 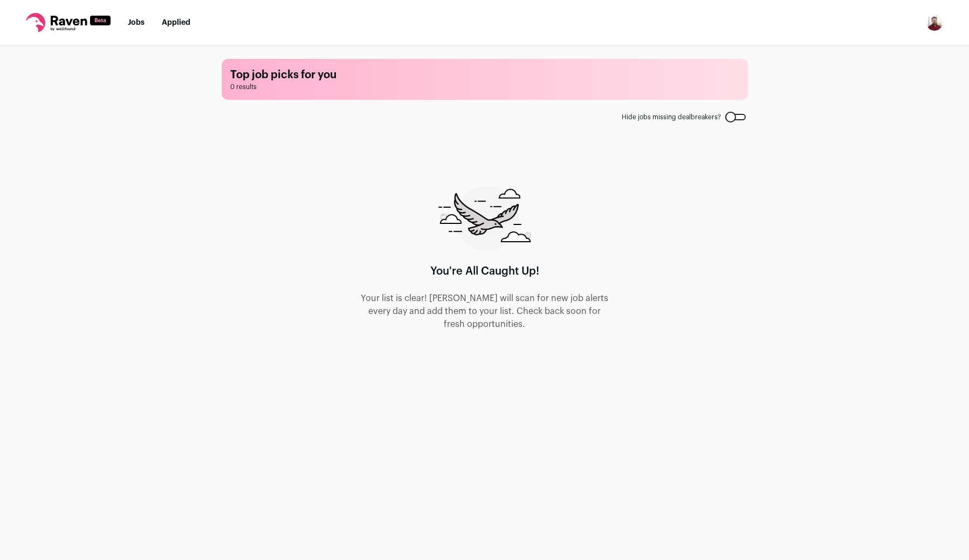 What do you see at coordinates (935, 23) in the screenshot?
I see `button: Open dropdown` at bounding box center [935, 23].